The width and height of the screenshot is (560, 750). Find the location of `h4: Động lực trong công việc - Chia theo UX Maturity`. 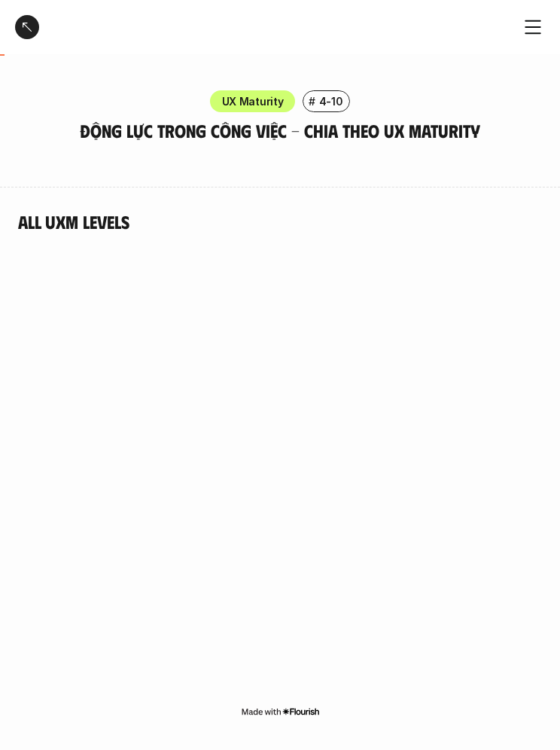

h4: Động lực trong công việc - Chia theo UX Maturity is located at coordinates (280, 130).